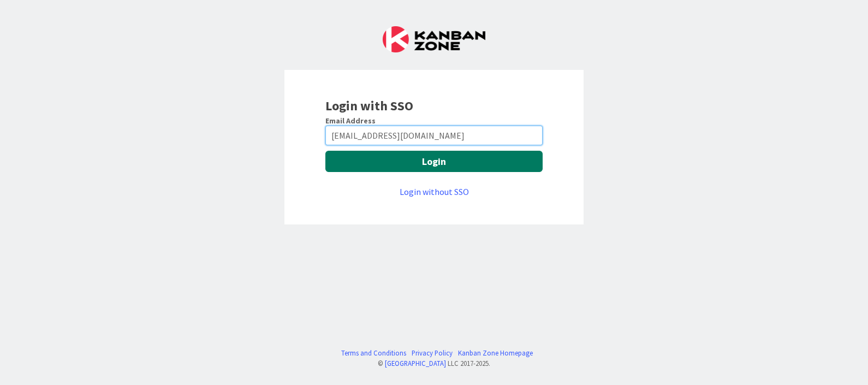 The width and height of the screenshot is (868, 385). Describe the element at coordinates (350, 121) in the screenshot. I see `label: Email Address` at that location.